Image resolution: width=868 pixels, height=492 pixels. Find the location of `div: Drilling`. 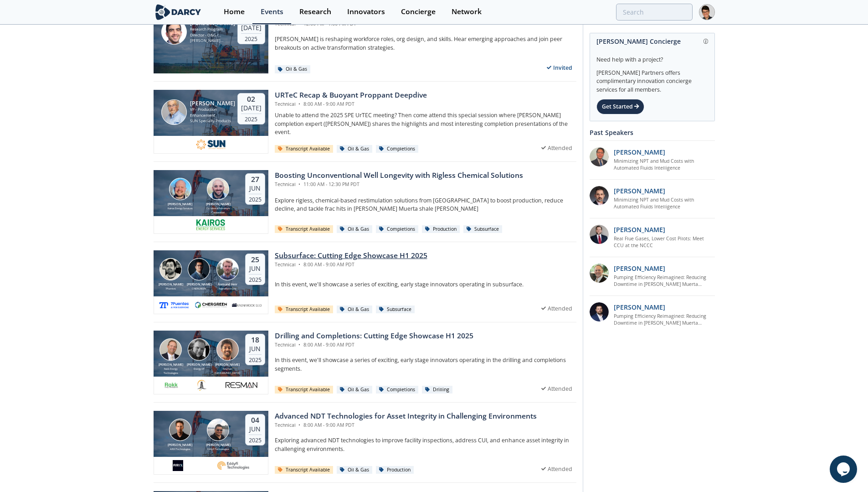

div: Drilling is located at coordinates (438, 390).